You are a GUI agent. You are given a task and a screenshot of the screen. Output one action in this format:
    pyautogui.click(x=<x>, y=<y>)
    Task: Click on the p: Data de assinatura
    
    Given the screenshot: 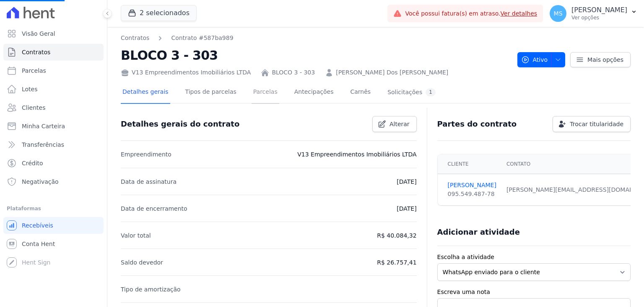 What is the action you would take?
    pyautogui.click(x=149, y=181)
    